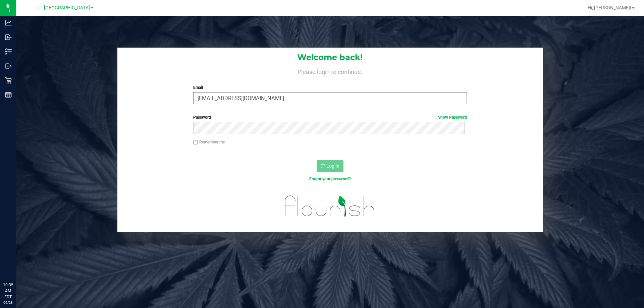  Describe the element at coordinates (8, 95) in the screenshot. I see `inline-svg: Reports` at that location.